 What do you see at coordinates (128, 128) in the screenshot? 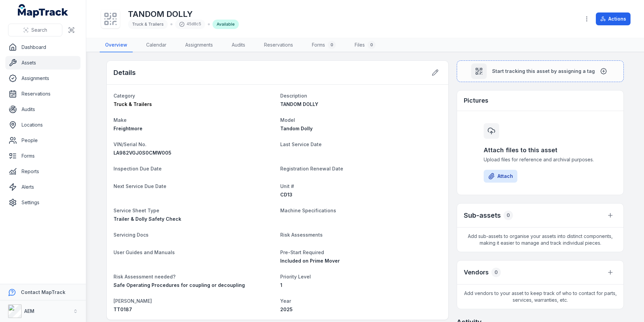
I see `span: Freightmore` at bounding box center [128, 128].